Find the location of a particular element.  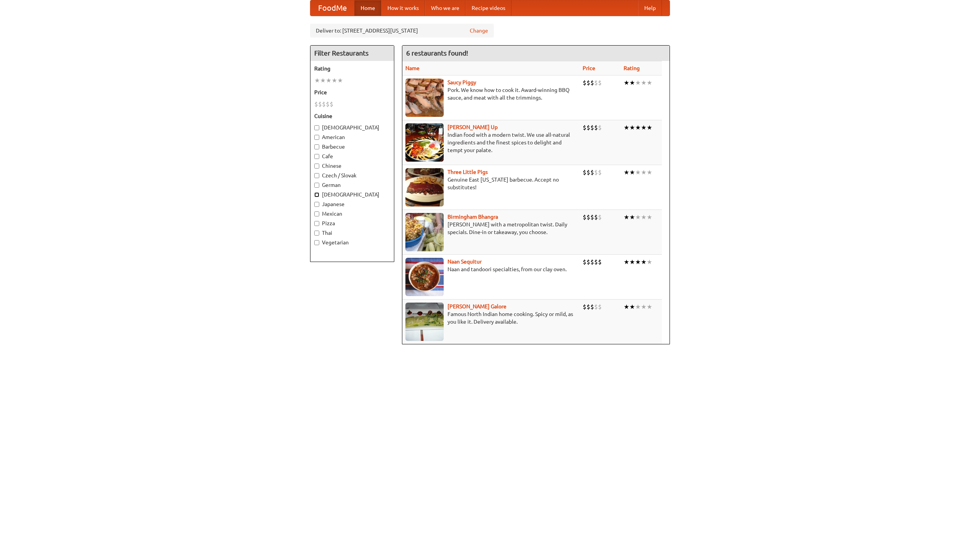

a: Who we are is located at coordinates (445, 8).